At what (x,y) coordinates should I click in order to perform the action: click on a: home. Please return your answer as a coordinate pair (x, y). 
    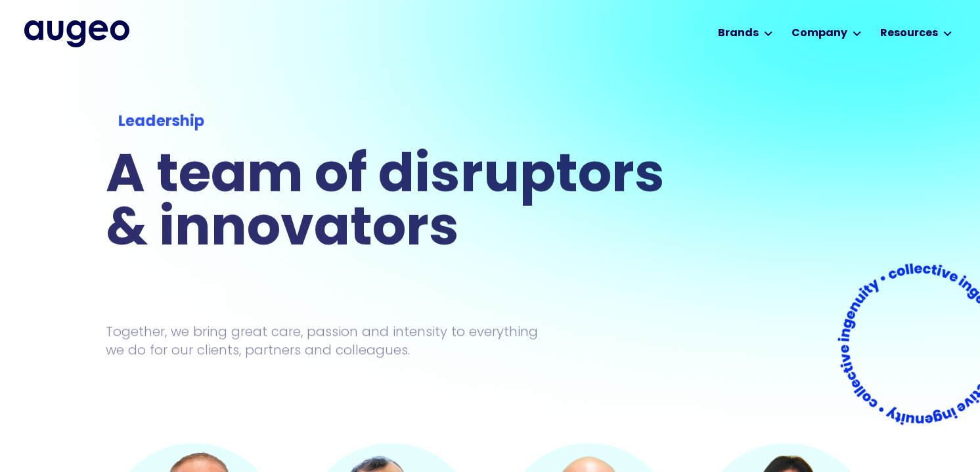
    Looking at the image, I should click on (77, 33).